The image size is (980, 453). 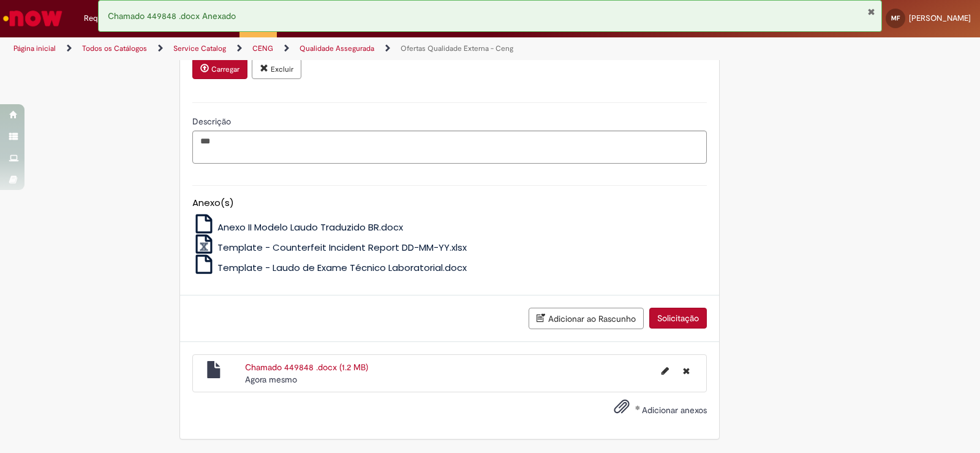 What do you see at coordinates (219, 68) in the screenshot?
I see `button: Carregar anexo de Anexar Laudo Required` at bounding box center [219, 68].